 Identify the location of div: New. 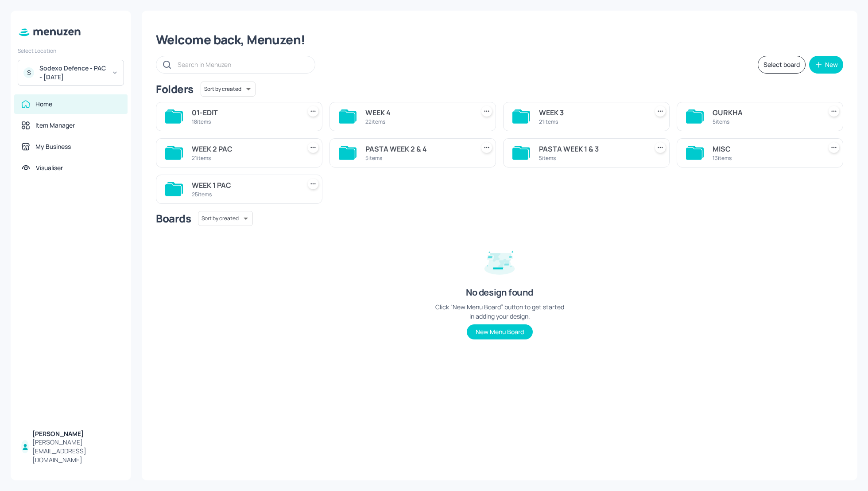
(832, 65).